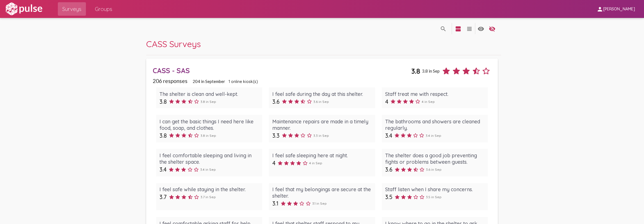 This screenshot has height=224, width=644. Describe the element at coordinates (435, 189) in the screenshot. I see `div: Staff listen when I share my concerns.` at that location.